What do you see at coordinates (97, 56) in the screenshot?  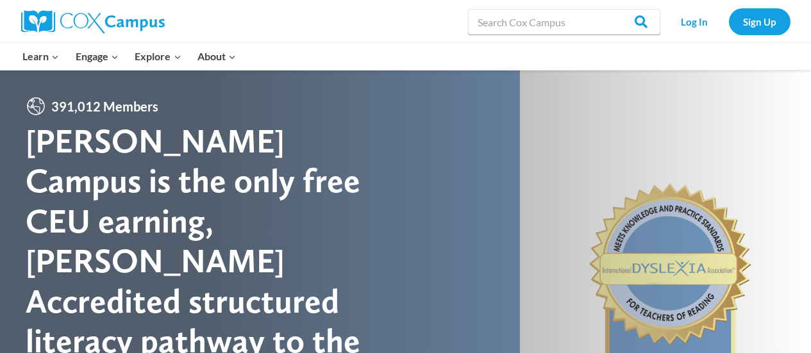 I see `button: Child menu of Engage` at bounding box center [97, 56].